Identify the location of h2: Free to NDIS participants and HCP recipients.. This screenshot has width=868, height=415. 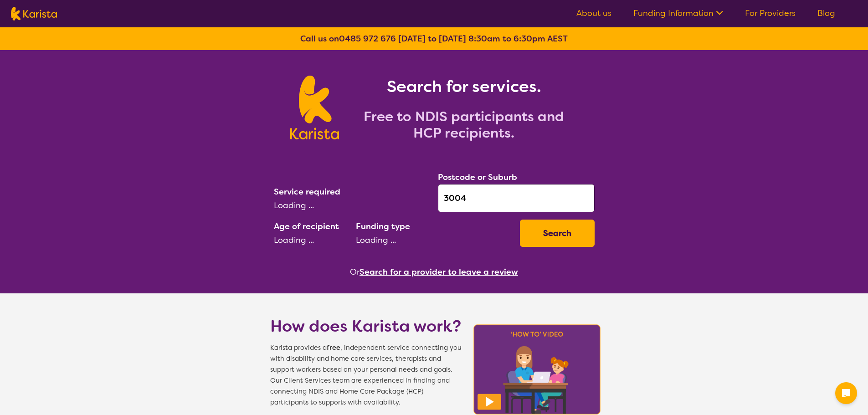
(464, 125).